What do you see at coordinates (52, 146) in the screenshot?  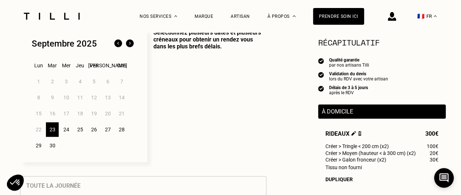 I see `div: 30` at bounding box center [52, 146].